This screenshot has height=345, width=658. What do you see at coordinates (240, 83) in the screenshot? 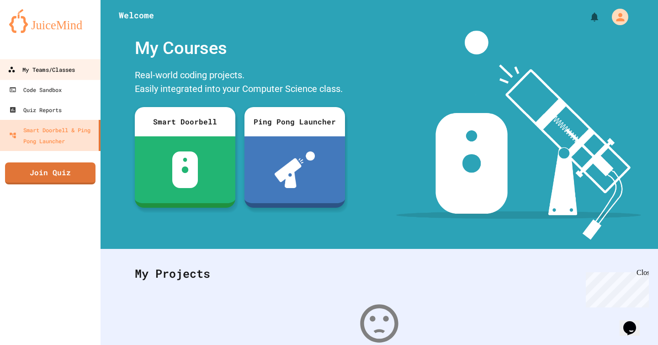
I see `div: Real-world coding projects. Easily integrated into your Computer Science class.` at bounding box center [240, 83].